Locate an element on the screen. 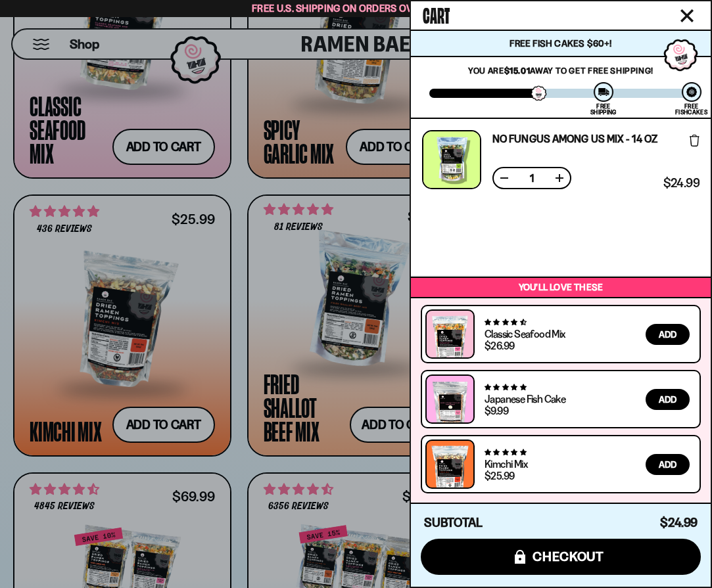  div: $26.99 is located at coordinates (499, 346).